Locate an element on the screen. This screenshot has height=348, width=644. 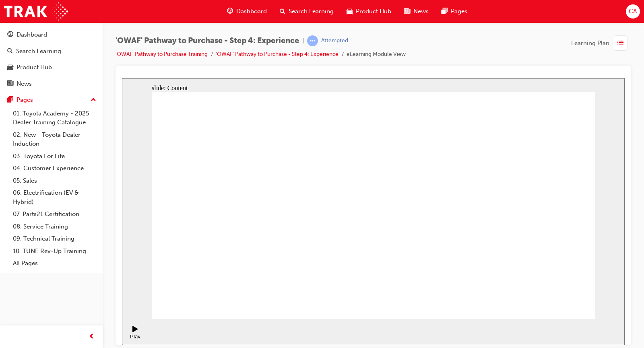
a: 05. Sales is located at coordinates (54, 181).